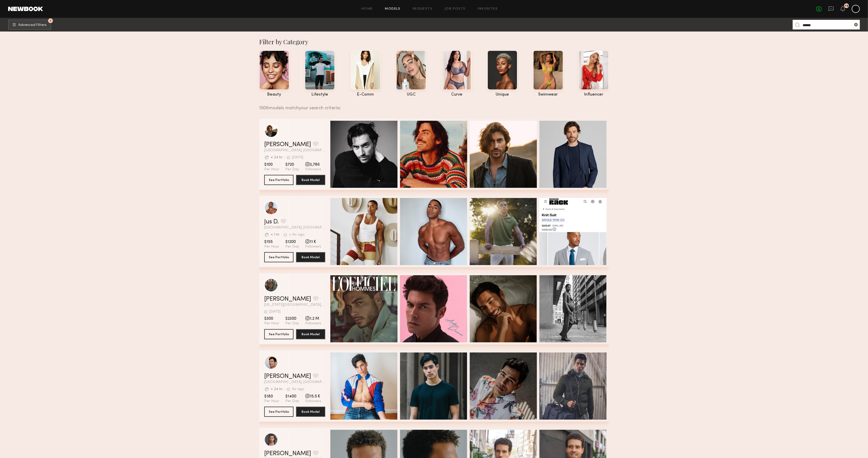  What do you see at coordinates (432, 105) in the screenshot?
I see `div: 1506 models match your search criteria:` at bounding box center [432, 105].